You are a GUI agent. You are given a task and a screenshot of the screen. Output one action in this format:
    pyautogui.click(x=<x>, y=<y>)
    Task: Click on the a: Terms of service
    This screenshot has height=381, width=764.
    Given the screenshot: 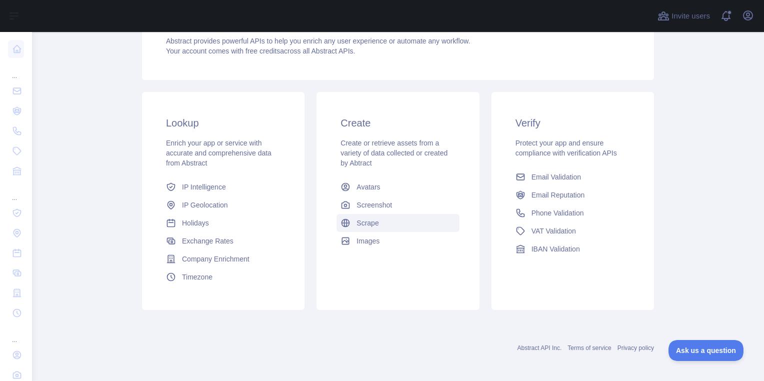 What is the action you would take?
    pyautogui.click(x=589, y=348)
    